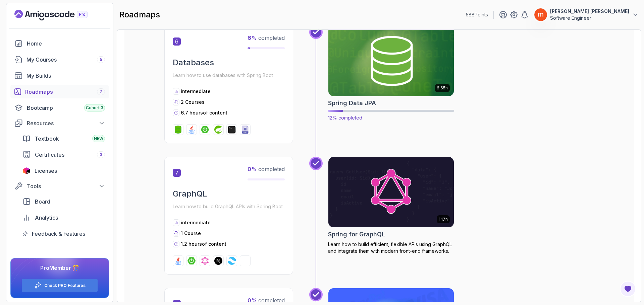  What do you see at coordinates (59, 15) in the screenshot?
I see `a: Landing page` at bounding box center [59, 15].